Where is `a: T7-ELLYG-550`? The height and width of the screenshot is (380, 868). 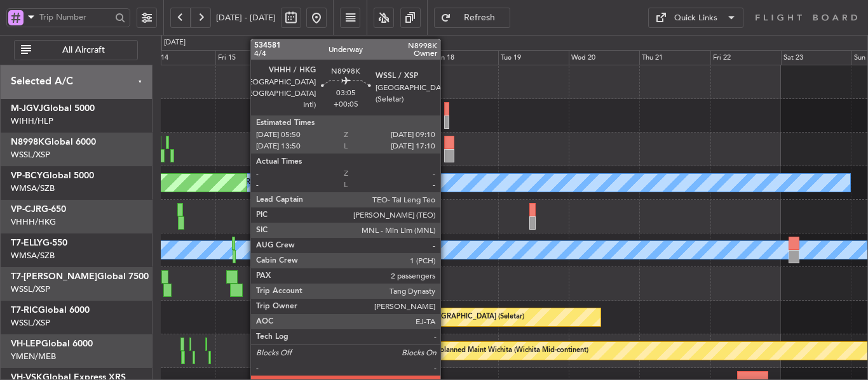
a: T7-ELLYG-550 is located at coordinates (38, 243).